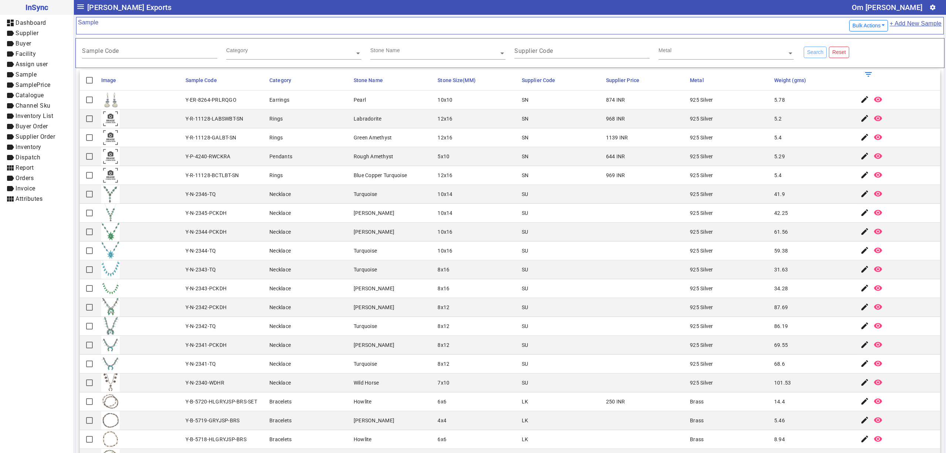 The image size is (946, 453). What do you see at coordinates (201, 251) in the screenshot?
I see `div: Y-N-2344-TQ` at bounding box center [201, 251].